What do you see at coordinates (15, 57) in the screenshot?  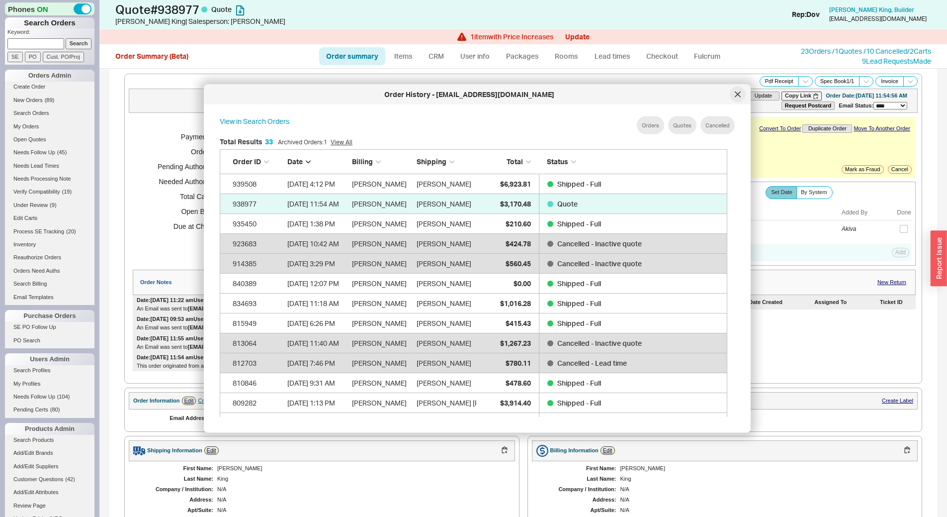 I see `input: SE` at bounding box center [15, 57].